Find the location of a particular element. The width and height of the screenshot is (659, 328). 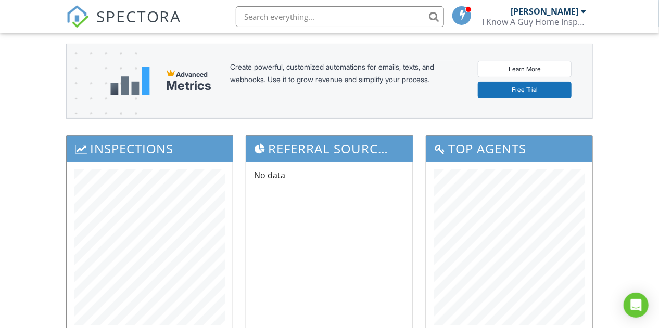

img: advanced-banner-bg-f6ff0eecfa0ee76150a1dea9fec4b49f333892f74bc19f1b897a312d7a1b2ff3.png is located at coordinates (101, 101).